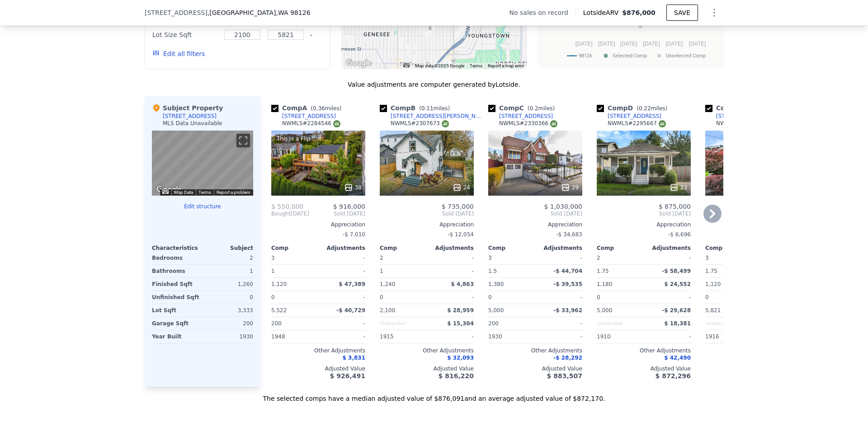  I want to click on text: Selected Comp, so click(629, 56).